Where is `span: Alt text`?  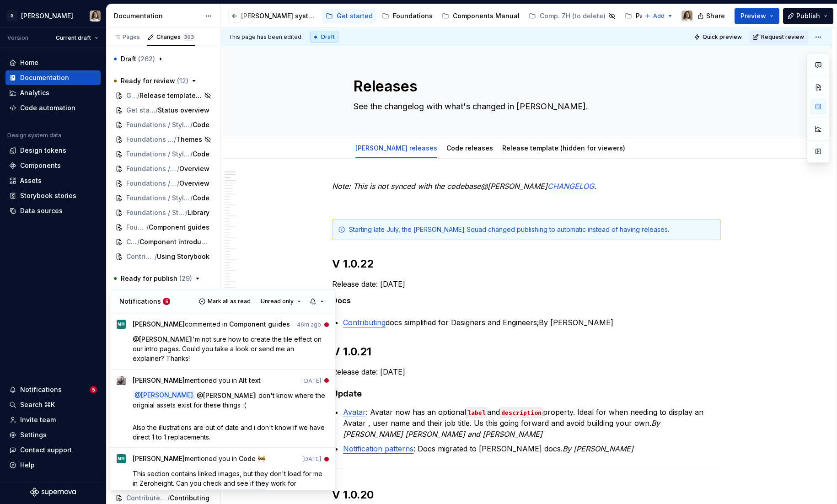 span: Alt text is located at coordinates (250, 380).